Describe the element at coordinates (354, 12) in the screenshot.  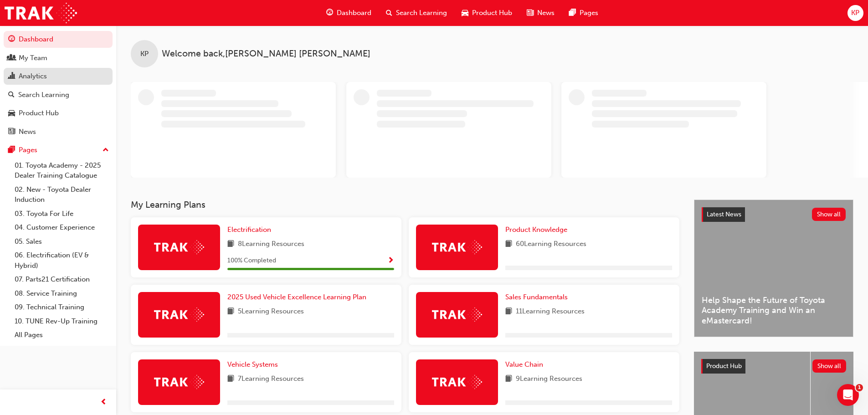
I see `span: Dashboard` at that location.